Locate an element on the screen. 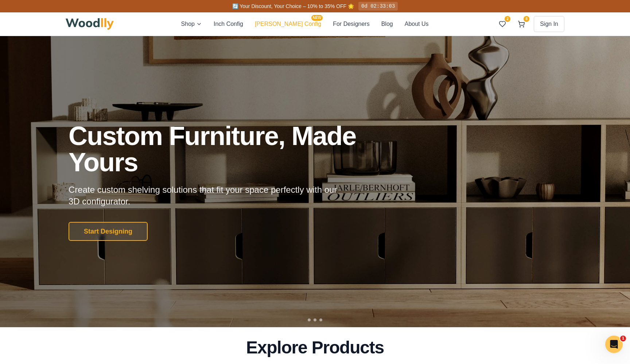 This screenshot has height=364, width=630. h1: Custom Furniture, Made Yours is located at coordinates (232, 149).